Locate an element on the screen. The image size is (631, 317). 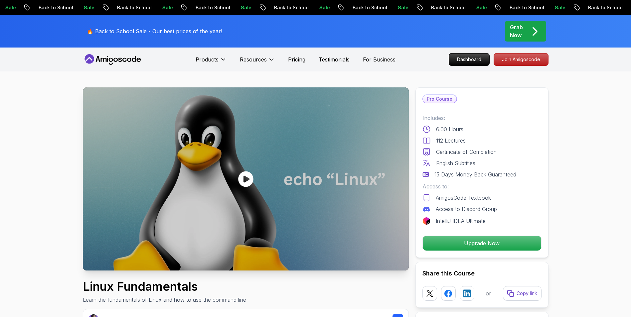
a: Pricing is located at coordinates (297, 60).